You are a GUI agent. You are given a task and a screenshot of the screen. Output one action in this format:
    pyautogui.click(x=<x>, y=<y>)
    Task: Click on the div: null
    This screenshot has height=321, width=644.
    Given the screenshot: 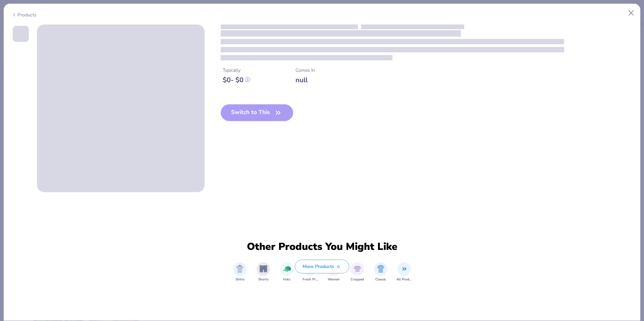 What is the action you would take?
    pyautogui.click(x=305, y=80)
    